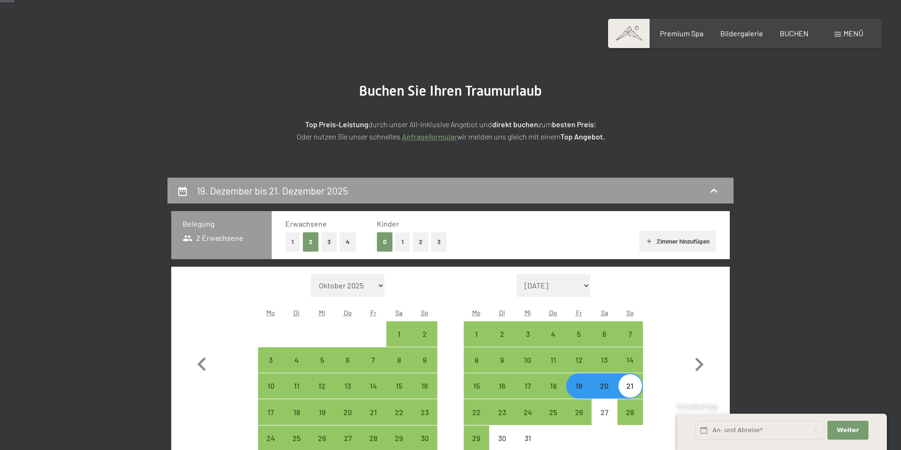 This screenshot has height=450, width=901. What do you see at coordinates (553, 412) in the screenshot?
I see `div: Thu Dec 25 2025` at bounding box center [553, 412].